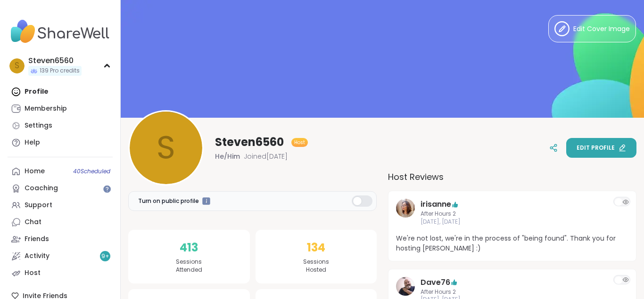 This screenshot has height=299, width=644. Describe the element at coordinates (105, 256) in the screenshot. I see `span: 9 +` at that location.